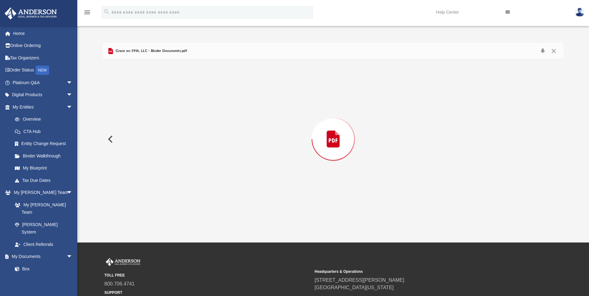  What do you see at coordinates (45, 119) in the screenshot?
I see `a: Overview` at bounding box center [45, 119].